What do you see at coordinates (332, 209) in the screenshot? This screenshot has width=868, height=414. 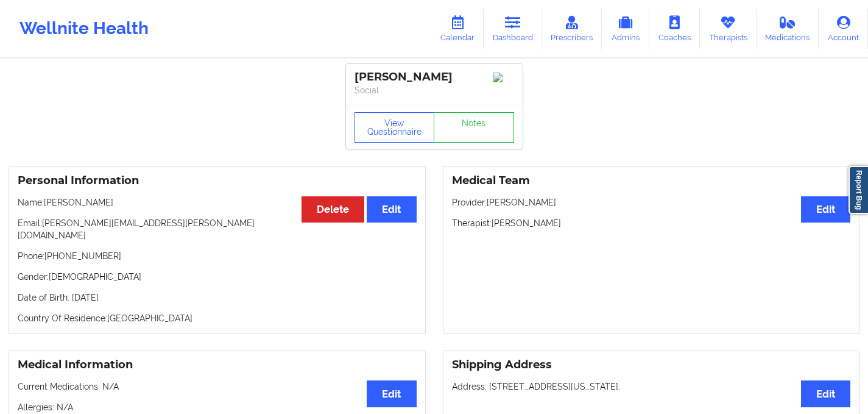 I see `button: Delete` at bounding box center [332, 209].